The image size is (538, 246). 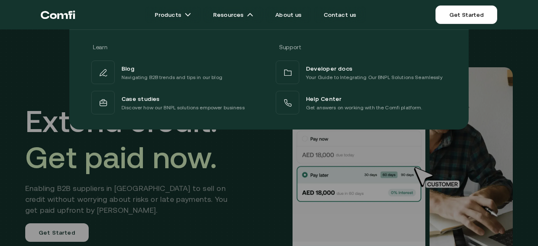 What do you see at coordinates (364, 108) in the screenshot?
I see `p: Get answers on working with the Comfi platform.` at bounding box center [364, 108].